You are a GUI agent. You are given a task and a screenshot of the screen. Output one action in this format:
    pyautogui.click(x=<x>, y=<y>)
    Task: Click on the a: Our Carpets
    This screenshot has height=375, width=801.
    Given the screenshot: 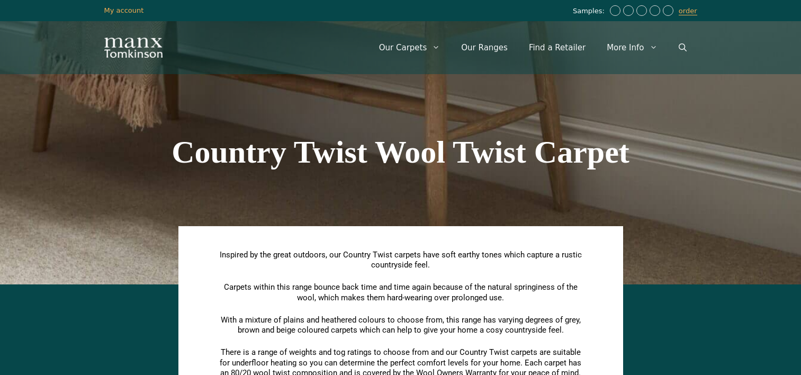 What is the action you would take?
    pyautogui.click(x=410, y=48)
    